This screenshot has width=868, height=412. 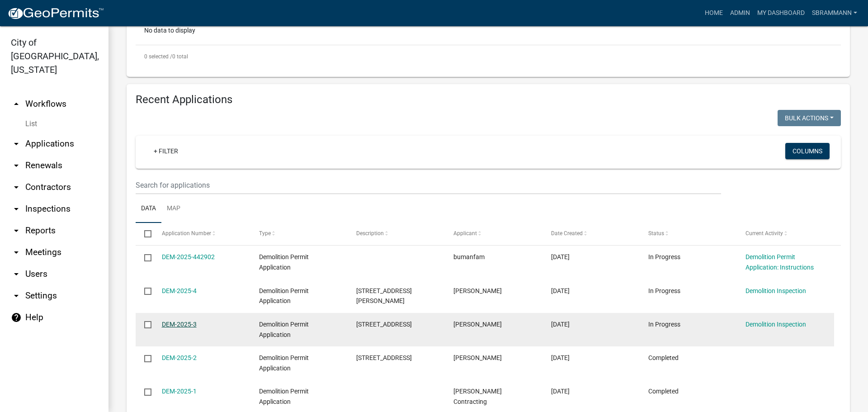 What do you see at coordinates (780, 13) in the screenshot?
I see `a: My Dashboard` at bounding box center [780, 13].